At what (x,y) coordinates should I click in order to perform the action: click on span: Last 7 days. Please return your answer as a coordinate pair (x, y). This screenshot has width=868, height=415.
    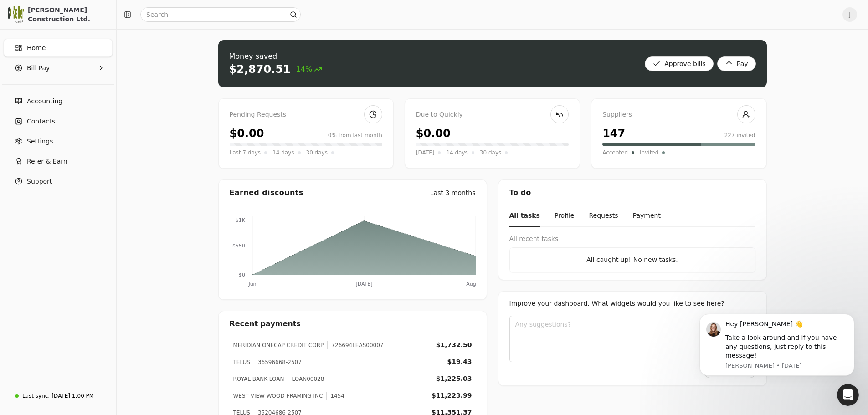
    Looking at the image, I should click on (245, 153).